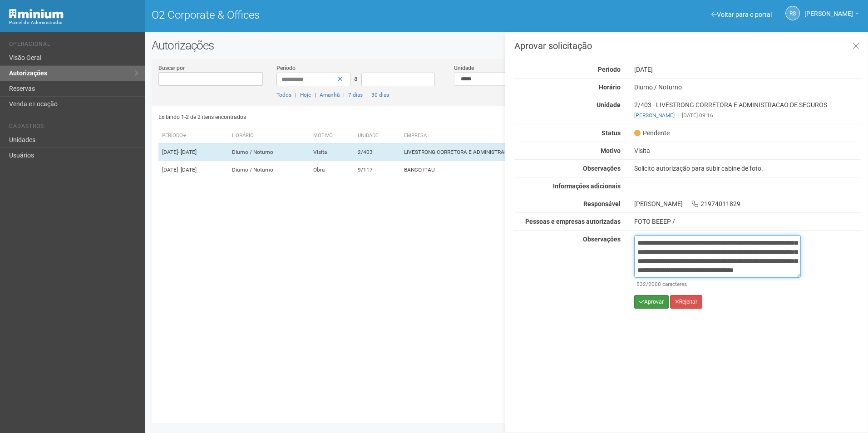 The image size is (868, 433). I want to click on a: 7 dias, so click(355, 95).